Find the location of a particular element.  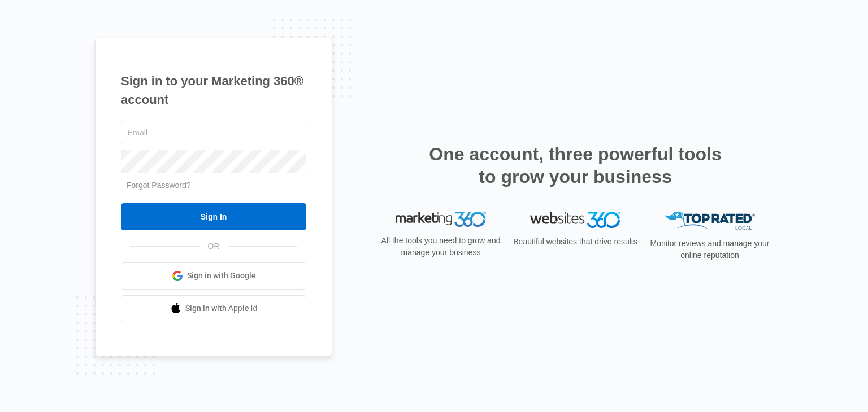

img: Marketing 360 is located at coordinates (440, 219).